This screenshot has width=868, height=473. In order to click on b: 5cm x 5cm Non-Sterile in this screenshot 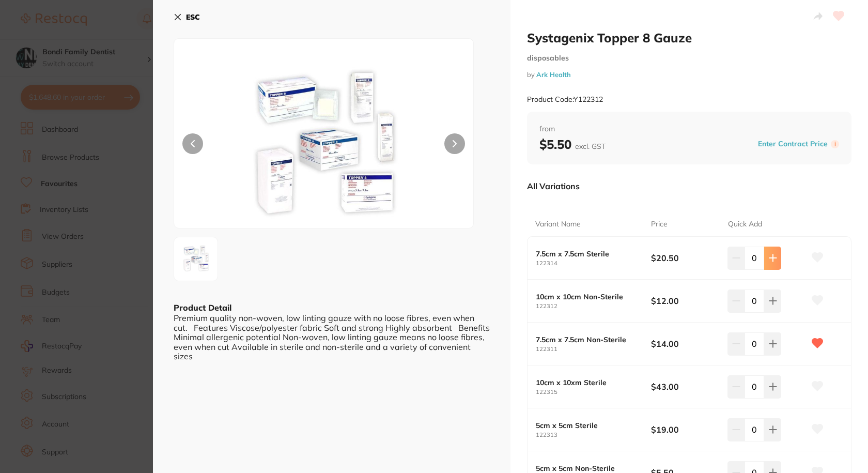, I will do `click(588, 468)`.